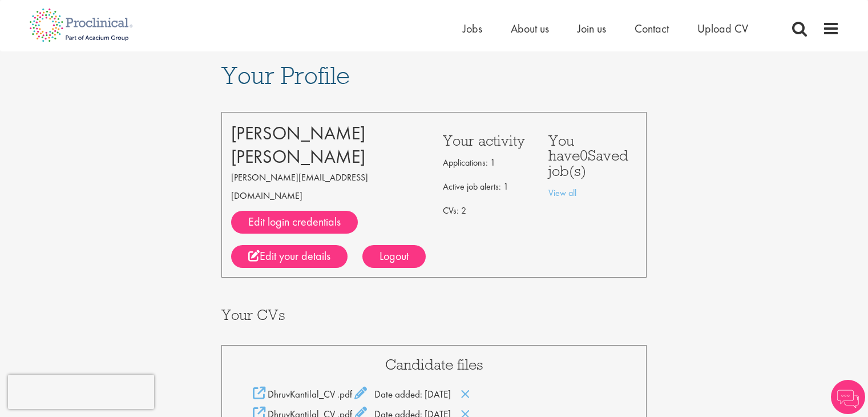 The height and width of the screenshot is (417, 868). Describe the element at coordinates (722, 28) in the screenshot. I see `a: Upload CV` at that location.